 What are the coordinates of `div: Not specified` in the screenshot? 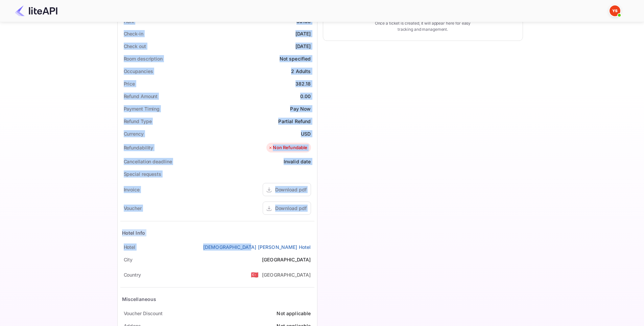 It's located at (295, 59).